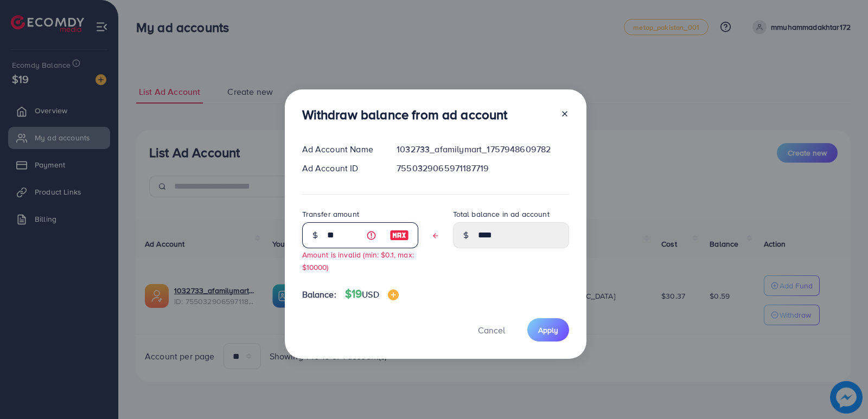 The width and height of the screenshot is (868, 419). Describe the element at coordinates (372, 294) in the screenshot. I see `h4: $19` at that location.